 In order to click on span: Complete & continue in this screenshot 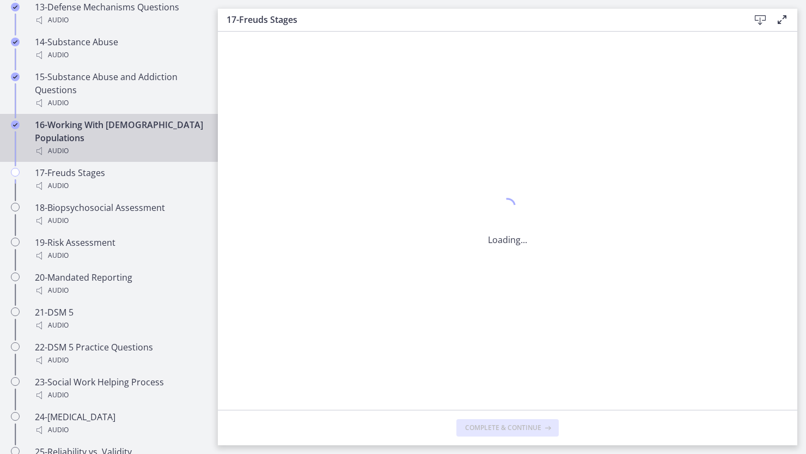, I will do `click(503, 427)`.